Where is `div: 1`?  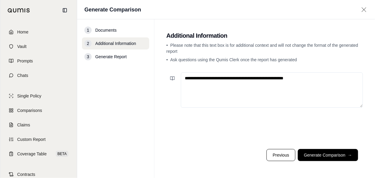 div: 1 is located at coordinates (88, 30).